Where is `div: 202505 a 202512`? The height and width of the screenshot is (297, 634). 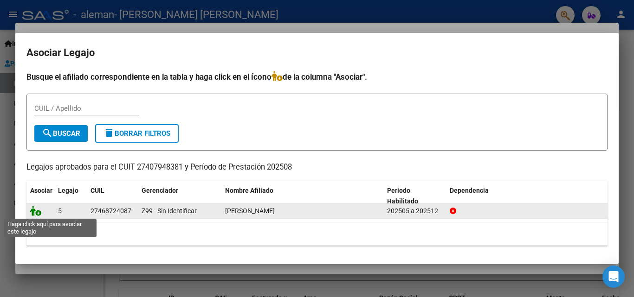
div: 202505 a 202512 is located at coordinates (414, 211).